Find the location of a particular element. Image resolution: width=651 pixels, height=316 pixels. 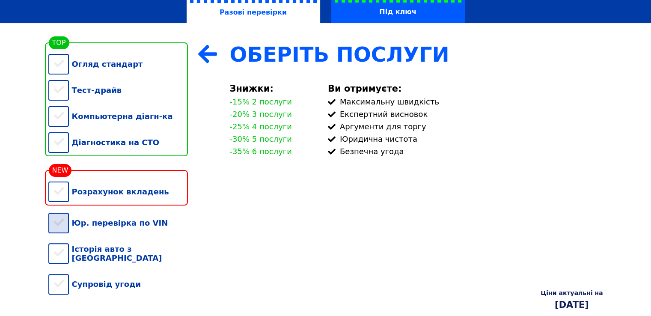

div: Розрахунок вкладень is located at coordinates (118, 191).